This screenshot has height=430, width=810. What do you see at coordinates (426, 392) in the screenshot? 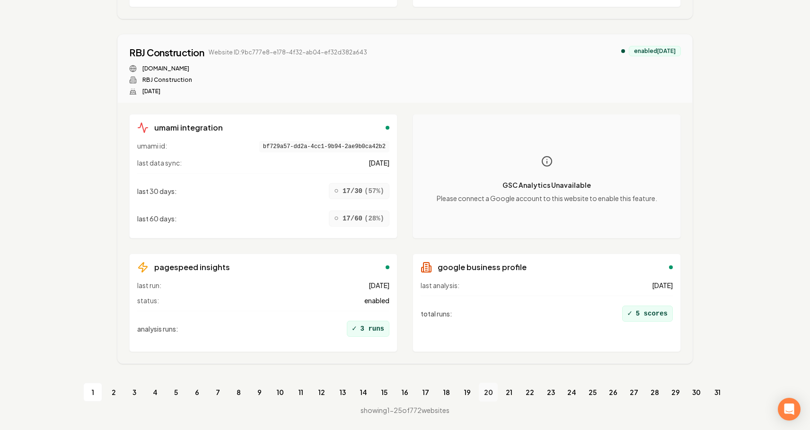
I see `a: 17` at bounding box center [426, 392].